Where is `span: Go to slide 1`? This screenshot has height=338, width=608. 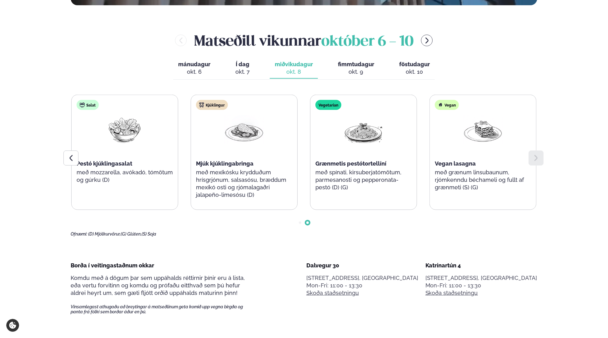
span: Go to slide 1 is located at coordinates (300, 223).